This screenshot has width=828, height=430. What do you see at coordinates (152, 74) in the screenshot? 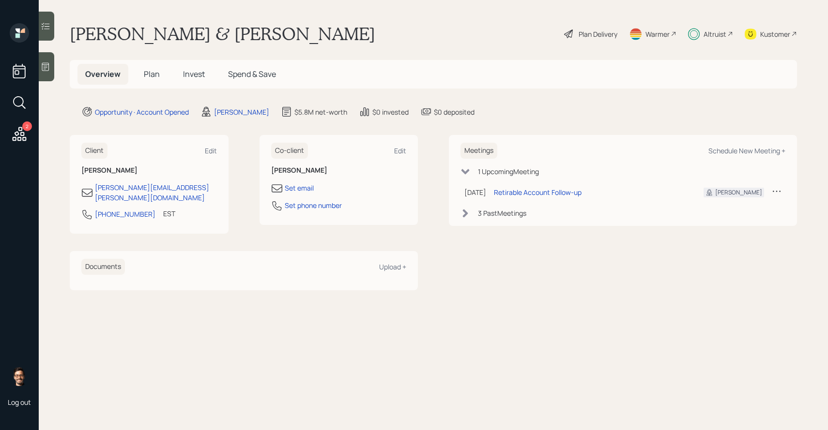
I see `span: Plan` at bounding box center [152, 74].